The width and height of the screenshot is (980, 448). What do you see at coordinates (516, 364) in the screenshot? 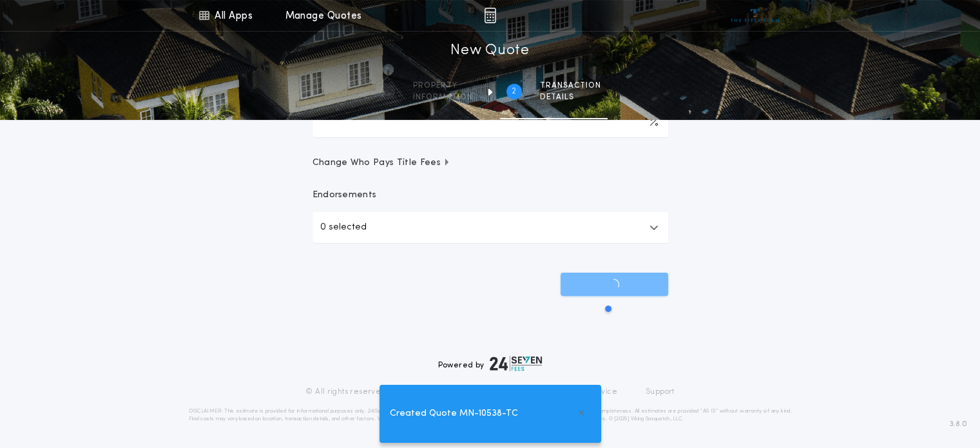
I see `img: logo` at bounding box center [516, 364].